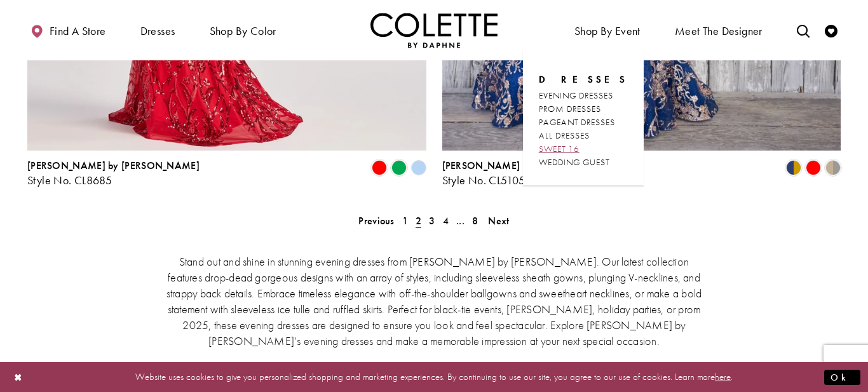 Image resolution: width=868 pixels, height=392 pixels. I want to click on a: 4, so click(446, 220).